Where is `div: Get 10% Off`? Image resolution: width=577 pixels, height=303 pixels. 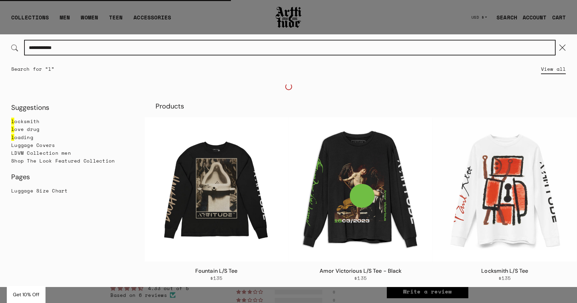
div: Get 10% Off is located at coordinates (26, 294).